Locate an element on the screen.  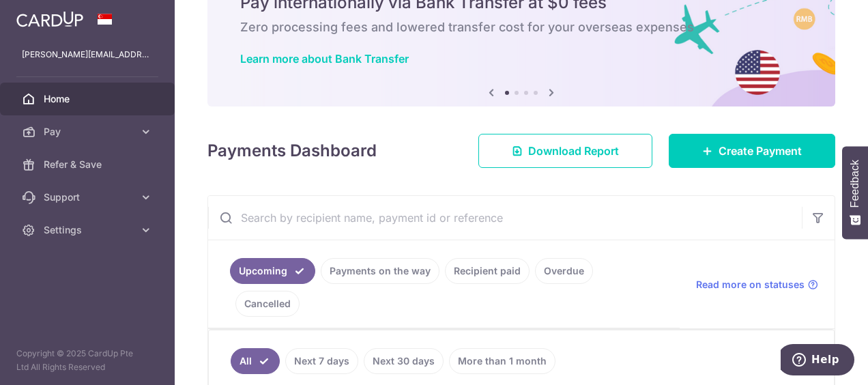
span: Refer & Save is located at coordinates (89, 165).